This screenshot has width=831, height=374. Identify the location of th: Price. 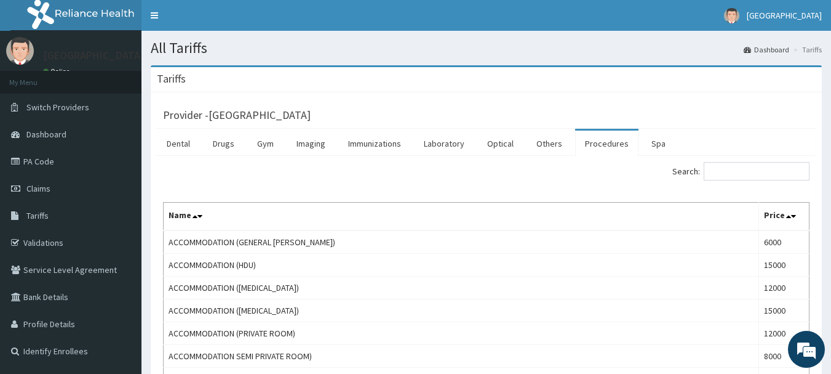
(784, 217).